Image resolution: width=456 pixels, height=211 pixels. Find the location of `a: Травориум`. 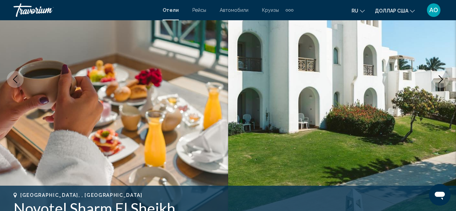

a: Травориум is located at coordinates (85, 10).